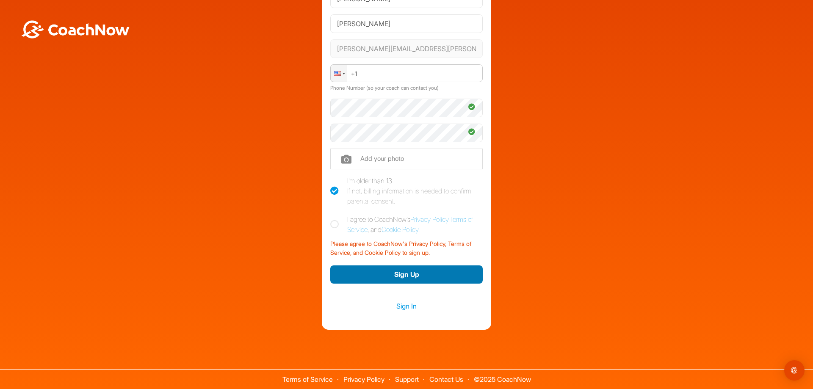  Describe the element at coordinates (339, 73) in the screenshot. I see `div: United States: + 1` at that location.